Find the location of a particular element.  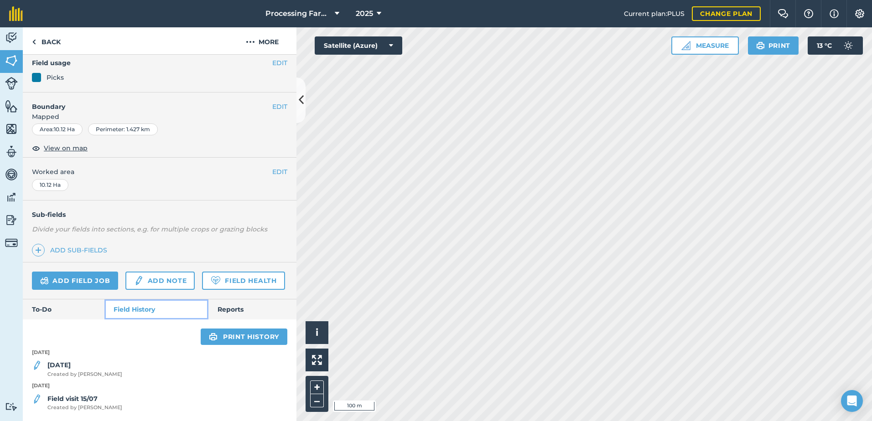

img: svg+xml;base64,PHN2ZyB4bWxucz0iaHR0cDovL3d3dy53My5vcmcvMjAwMC9zdmciIHdpZHRoPSIxNCIgaGVpZ2h0PSIyNC... is located at coordinates (38, 250).